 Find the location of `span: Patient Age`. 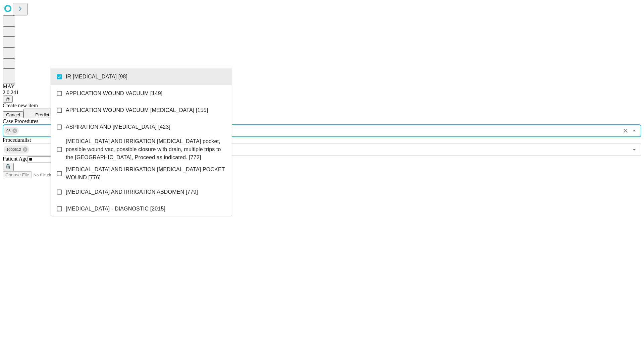

span: Patient Age is located at coordinates (15, 159).